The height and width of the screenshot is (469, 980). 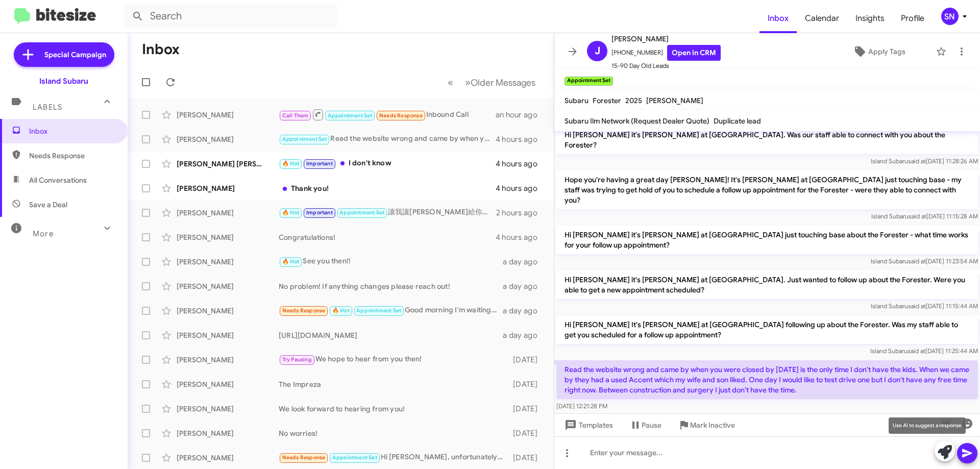 I want to click on div: I don't know, so click(x=387, y=163).